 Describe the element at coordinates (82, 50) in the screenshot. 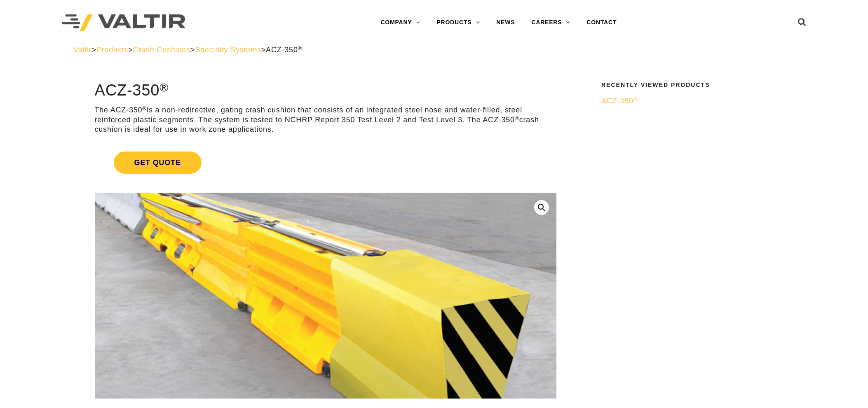

I see `span: Valtir` at that location.